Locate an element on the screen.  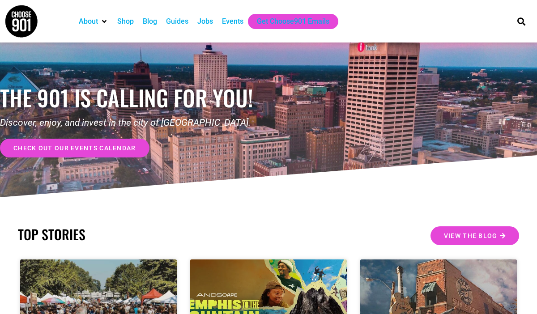
a: About is located at coordinates (88, 21).